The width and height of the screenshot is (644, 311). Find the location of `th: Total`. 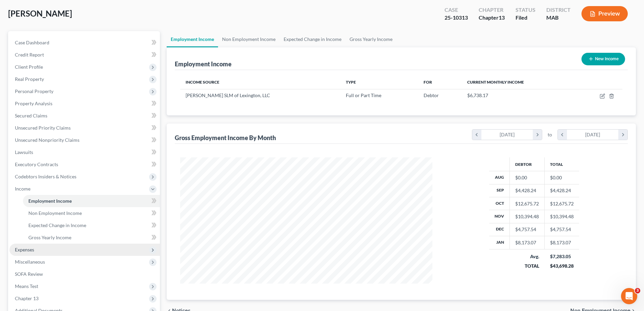

th: Total is located at coordinates (562, 164).